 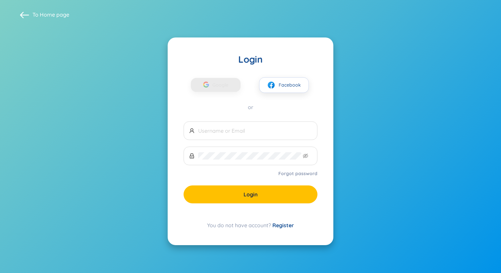 What do you see at coordinates (51, 15) in the screenshot?
I see `span: To` at bounding box center [51, 15].